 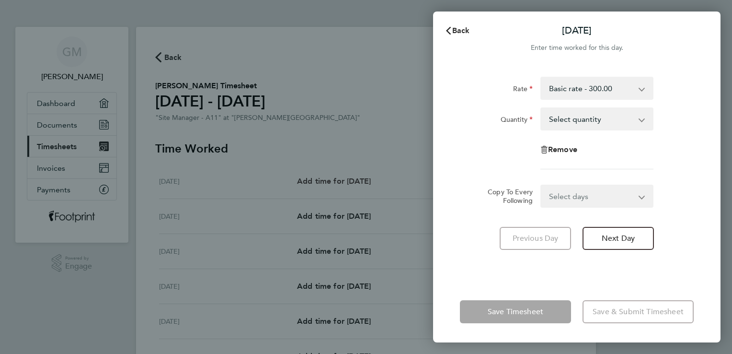 I want to click on div: Enter time worked for this day., so click(x=577, y=48).